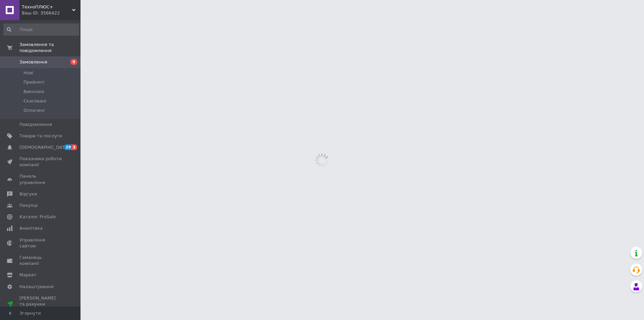  Describe the element at coordinates (34, 82) in the screenshot. I see `span: Прийняті` at that location.